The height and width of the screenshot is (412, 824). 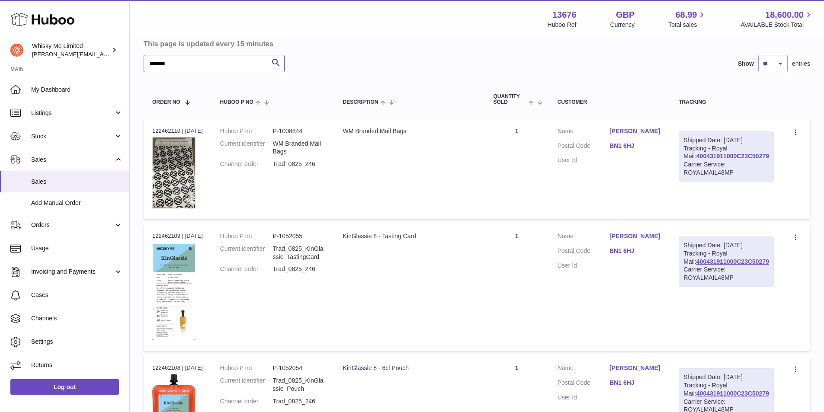 I want to click on div: Customer, so click(x=610, y=102).